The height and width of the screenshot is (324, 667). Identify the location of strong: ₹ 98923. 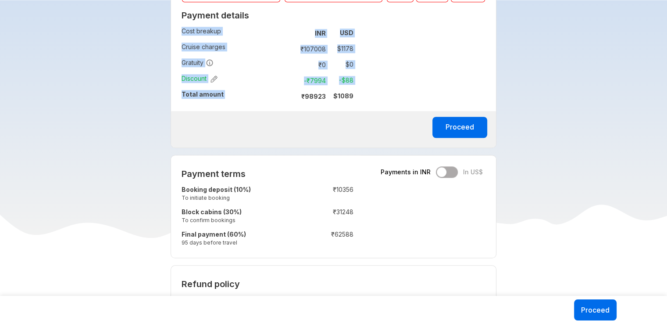
(314, 96).